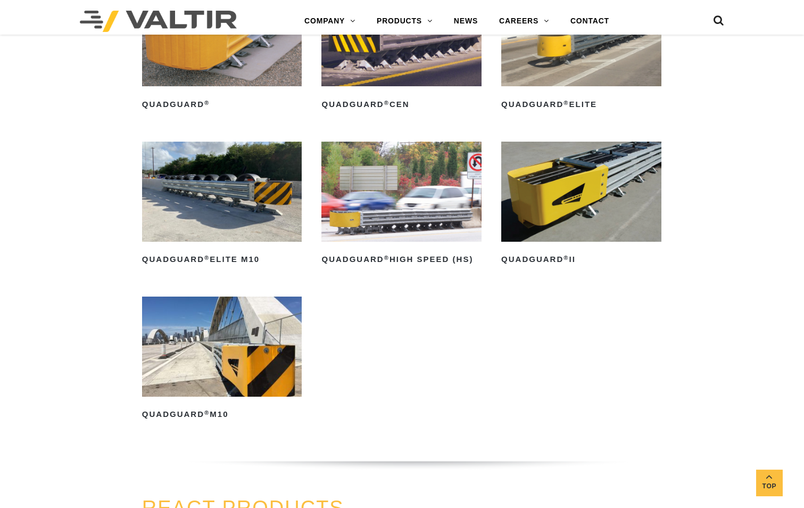 This screenshot has height=508, width=804. Describe the element at coordinates (401, 260) in the screenshot. I see `h2: QuadGuard High Speed (HS)` at that location.